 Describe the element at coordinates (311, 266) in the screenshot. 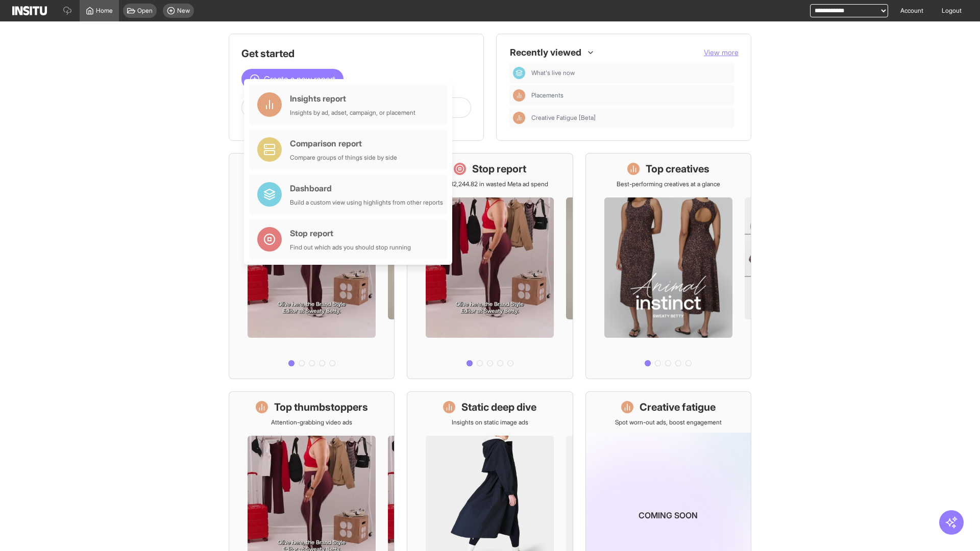

I see `a: What's live nowSee all active ads instantly` at that location.